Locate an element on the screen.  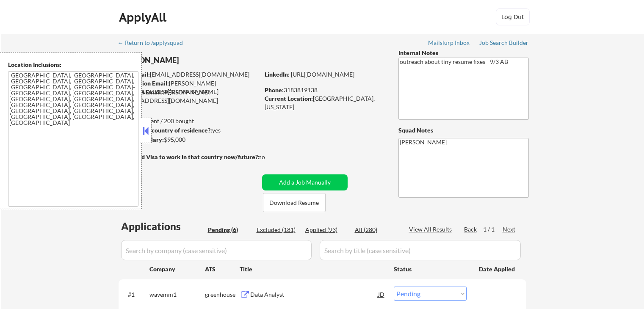
div: greenhouse is located at coordinates (222, 294).